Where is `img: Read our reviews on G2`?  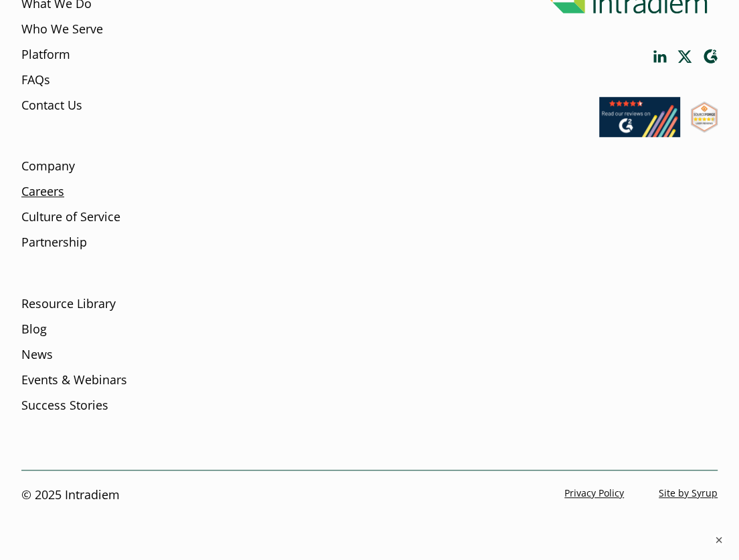
img: Read our reviews on G2 is located at coordinates (640, 117).